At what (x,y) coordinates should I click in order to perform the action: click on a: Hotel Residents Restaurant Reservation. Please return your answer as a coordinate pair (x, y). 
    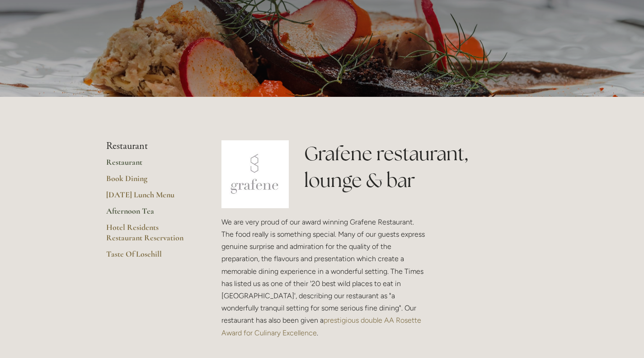
    Looking at the image, I should click on (149, 235).